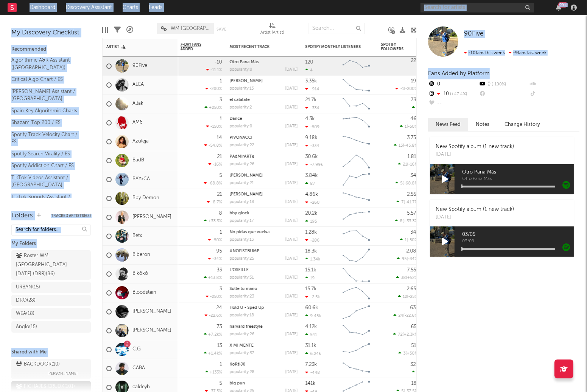  I want to click on div: -2.5k, so click(313, 297).